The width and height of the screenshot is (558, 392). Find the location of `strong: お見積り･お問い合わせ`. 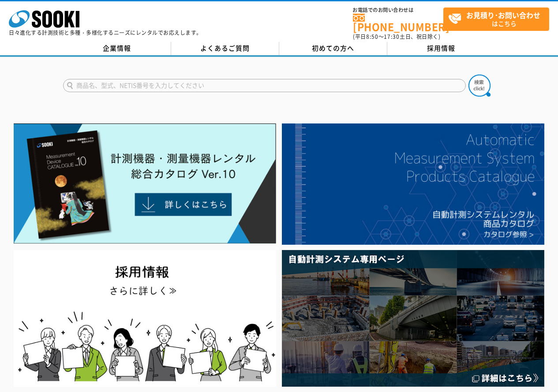

strong: お見積り･お問い合わせ is located at coordinates (504, 15).